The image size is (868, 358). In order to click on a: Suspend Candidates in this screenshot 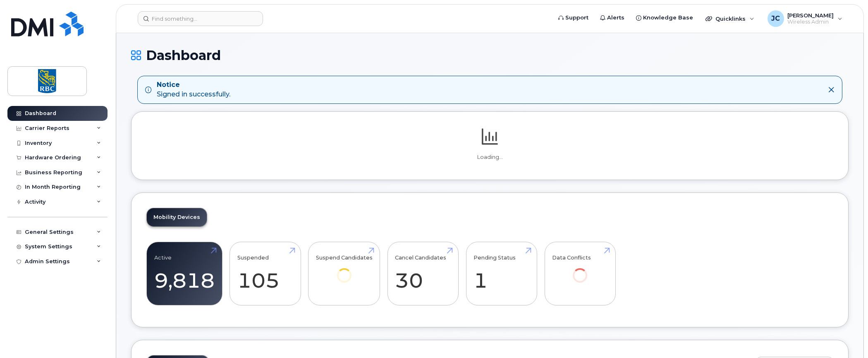, I will do `click(344, 270)`.